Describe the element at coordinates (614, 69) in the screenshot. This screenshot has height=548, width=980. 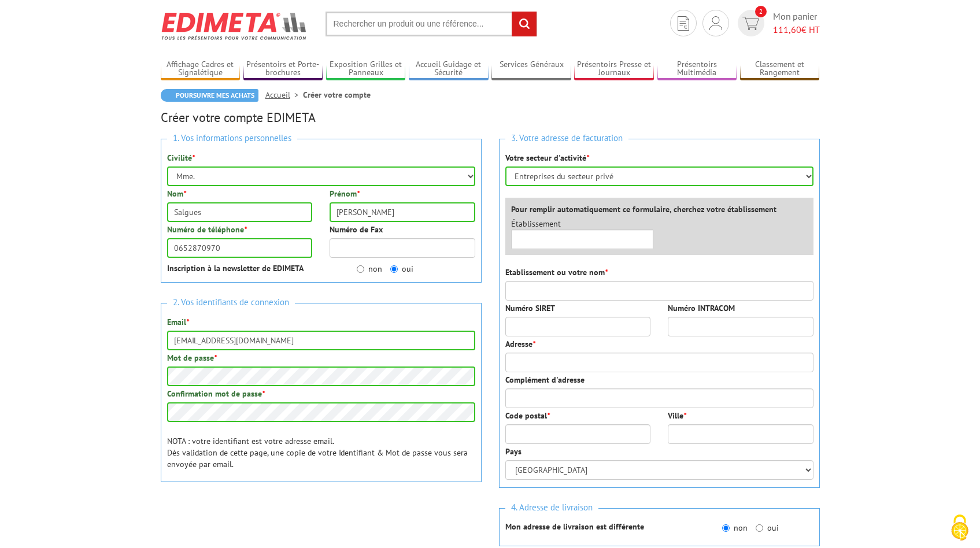
I see `a: Présentoirs Presse et Journaux` at that location.